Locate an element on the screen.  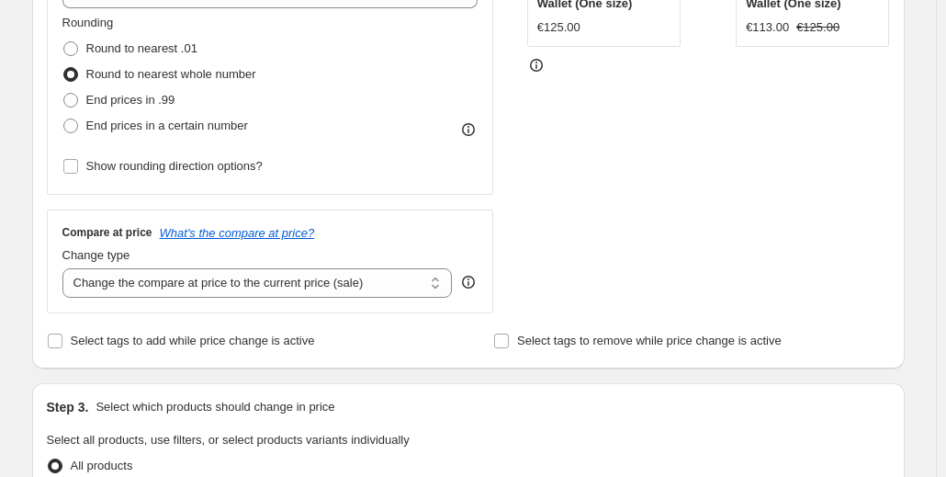
span: End prices in a certain number is located at coordinates (167, 125).